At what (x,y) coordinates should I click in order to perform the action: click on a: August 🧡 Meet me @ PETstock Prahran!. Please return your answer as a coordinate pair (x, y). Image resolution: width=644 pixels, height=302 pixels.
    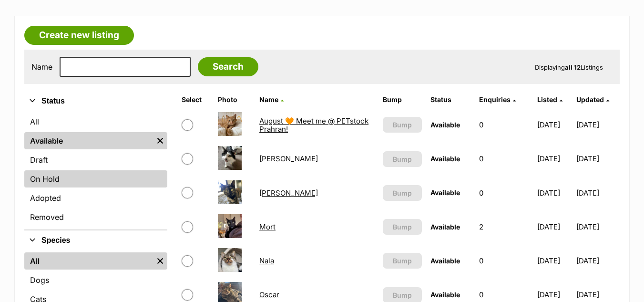
    Looking at the image, I should click on (314, 125).